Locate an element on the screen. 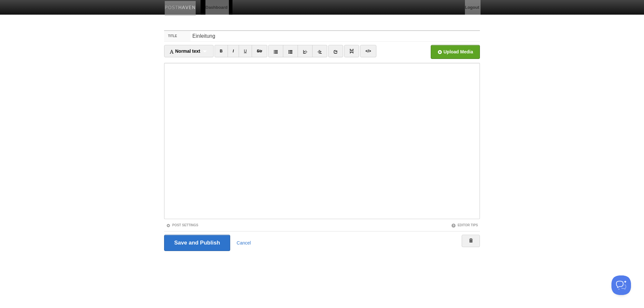 The height and width of the screenshot is (308, 644). img: Posthaven-bar is located at coordinates (180, 8).